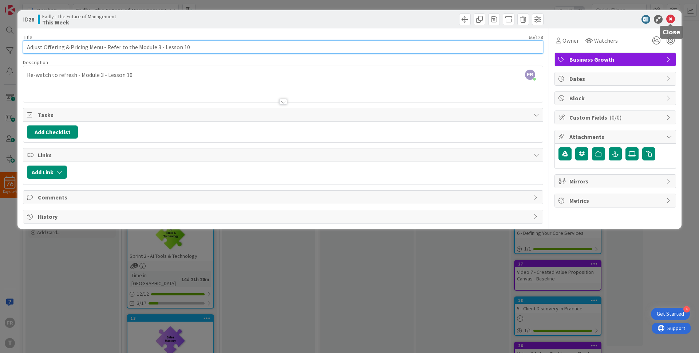 Image resolution: width=699 pixels, height=353 pixels. Describe the element at coordinates (284, 115) in the screenshot. I see `span: Tasks` at that location.